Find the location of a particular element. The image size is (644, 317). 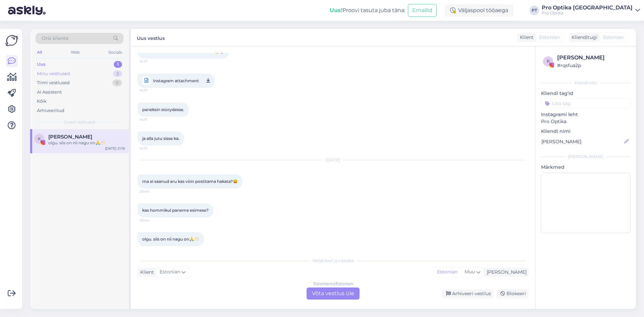

div: Minu vestlused is located at coordinates (53, 74).